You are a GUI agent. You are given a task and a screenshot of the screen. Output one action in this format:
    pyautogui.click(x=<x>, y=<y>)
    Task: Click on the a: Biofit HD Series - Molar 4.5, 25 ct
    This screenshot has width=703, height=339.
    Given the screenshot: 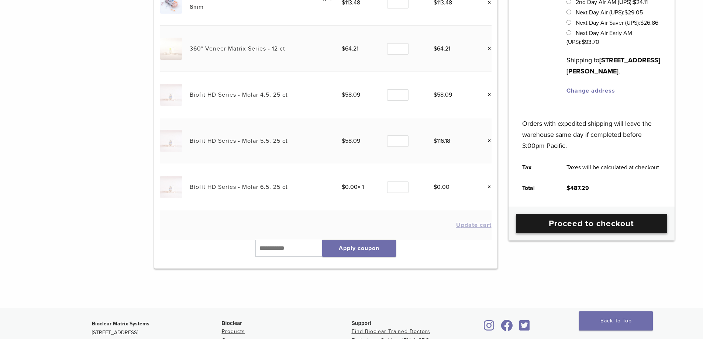 What is the action you would take?
    pyautogui.click(x=239, y=95)
    